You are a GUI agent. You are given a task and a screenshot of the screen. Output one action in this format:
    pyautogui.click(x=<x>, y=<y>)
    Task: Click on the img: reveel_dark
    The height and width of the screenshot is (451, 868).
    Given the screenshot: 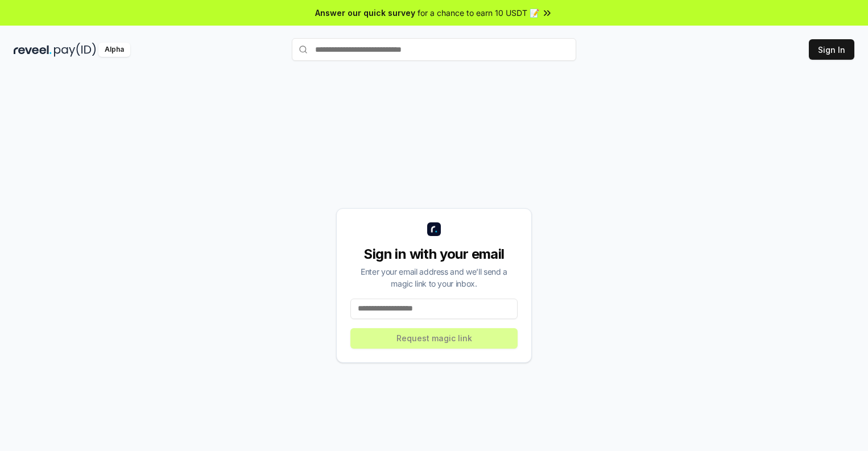 What is the action you would take?
    pyautogui.click(x=32, y=50)
    